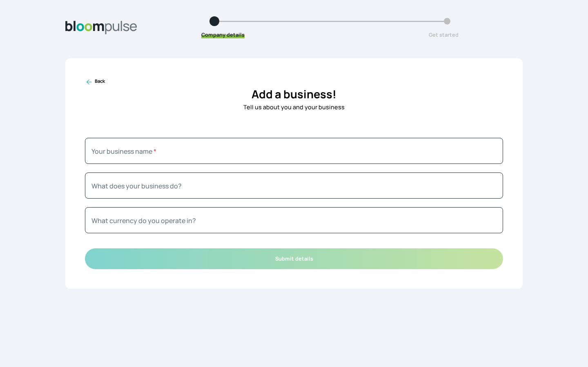 The width and height of the screenshot is (588, 367). What do you see at coordinates (294, 186) in the screenshot?
I see `input: Start typing to filter business types` at bounding box center [294, 186].